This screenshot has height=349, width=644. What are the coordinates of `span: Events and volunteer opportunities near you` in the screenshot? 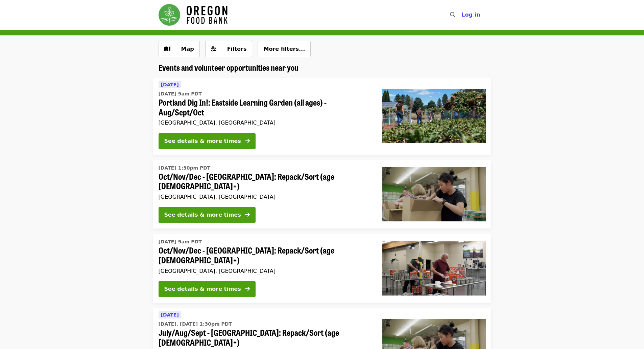 It's located at (229, 67).